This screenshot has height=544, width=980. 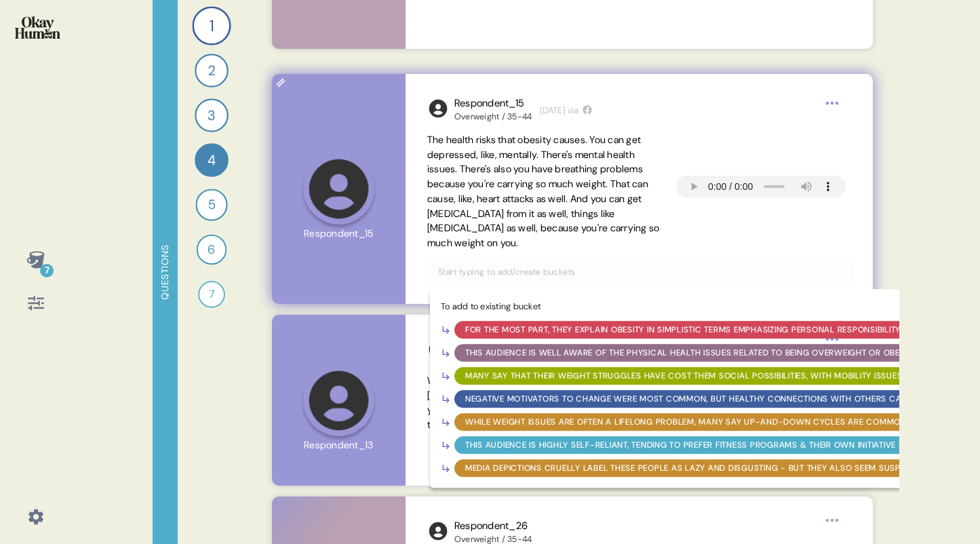 What do you see at coordinates (212, 71) in the screenshot?
I see `div: 2` at bounding box center [212, 71].